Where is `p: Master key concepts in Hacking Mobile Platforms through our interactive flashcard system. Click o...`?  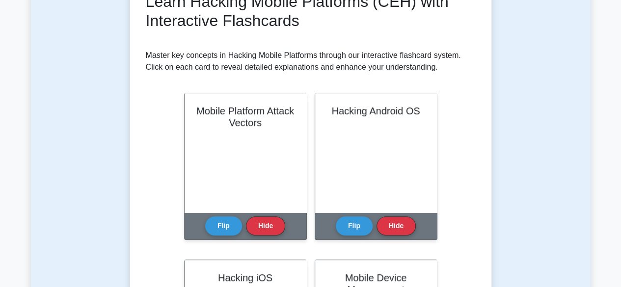
p: Master key concepts in Hacking Mobile Platforms through our interactive flashcard system. Click o... is located at coordinates (311, 61).